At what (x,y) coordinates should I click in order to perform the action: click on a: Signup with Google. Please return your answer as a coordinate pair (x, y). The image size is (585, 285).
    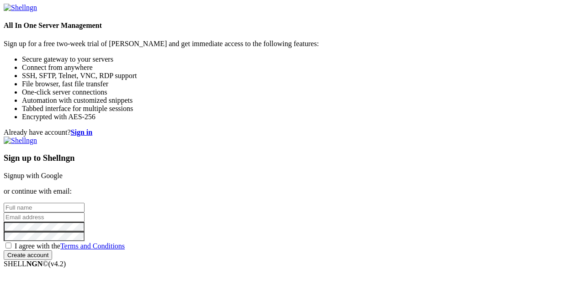
    Looking at the image, I should click on (33, 175).